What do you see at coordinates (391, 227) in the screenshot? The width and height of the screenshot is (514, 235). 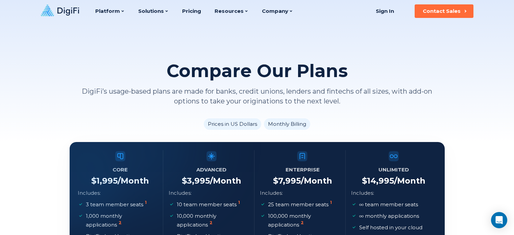 I see `p: Self hosted in your cloud` at bounding box center [391, 227].